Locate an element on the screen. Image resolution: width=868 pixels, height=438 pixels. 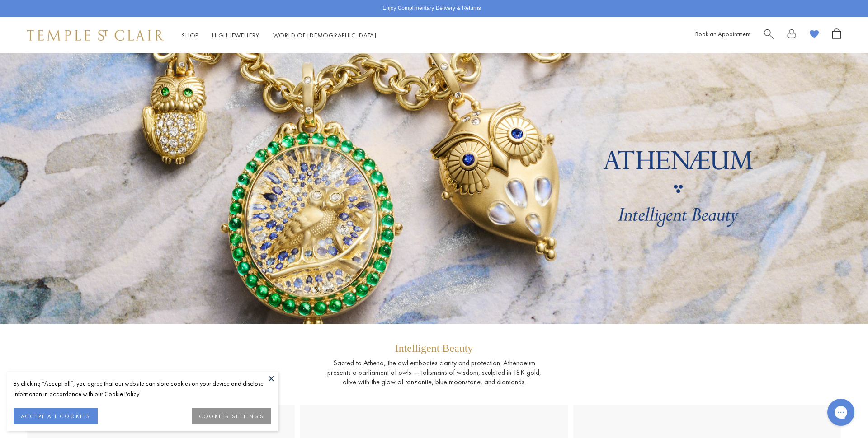
a: High JewelleryHigh Jewellery is located at coordinates (235, 35).